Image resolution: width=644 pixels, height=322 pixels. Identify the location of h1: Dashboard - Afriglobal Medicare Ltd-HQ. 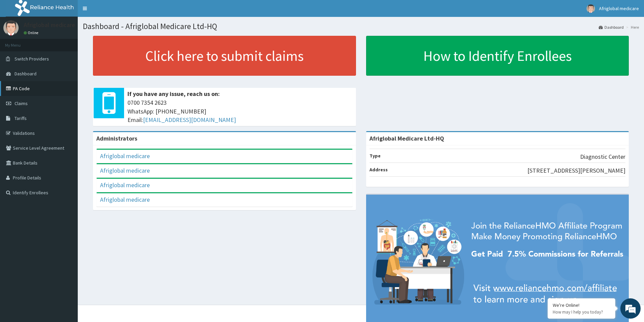
(361, 26).